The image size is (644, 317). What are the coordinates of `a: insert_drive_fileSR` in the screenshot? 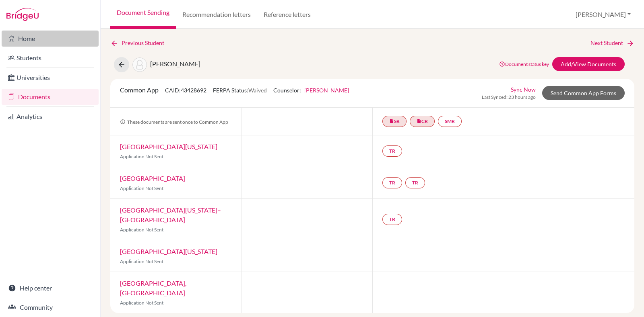 It's located at (395, 121).